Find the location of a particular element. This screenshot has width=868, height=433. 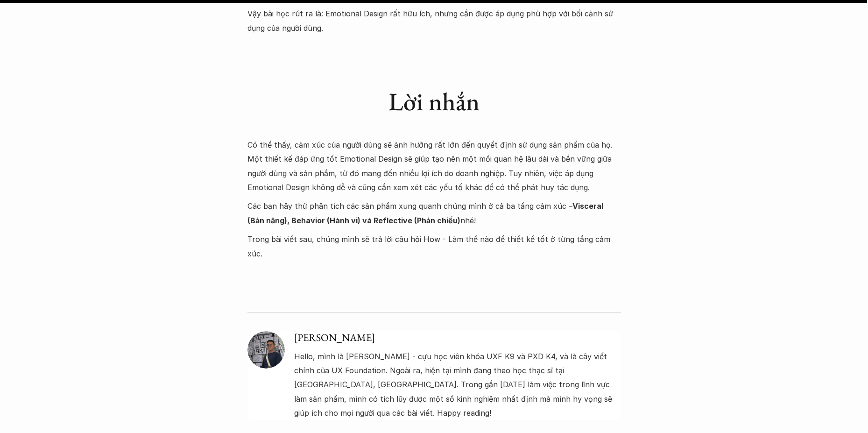

strong: Visceral (Bản năng), Behavior (Hành vi) và Reflective (Phản chiếu) is located at coordinates (427, 213).